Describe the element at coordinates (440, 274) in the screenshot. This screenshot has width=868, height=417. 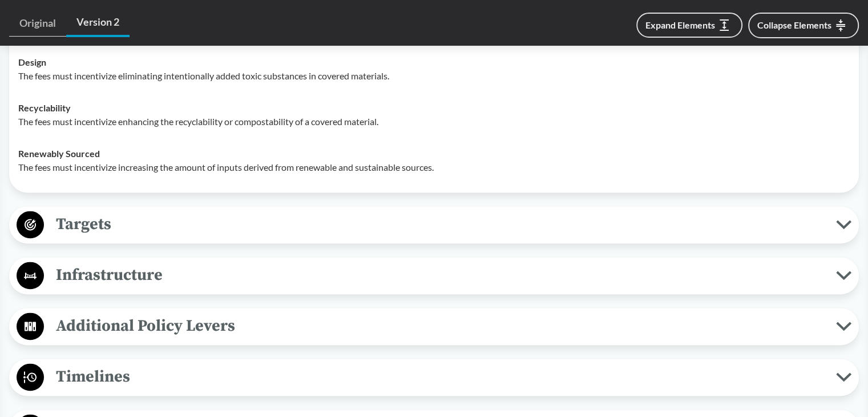
I see `span: Infrastructure` at that location.